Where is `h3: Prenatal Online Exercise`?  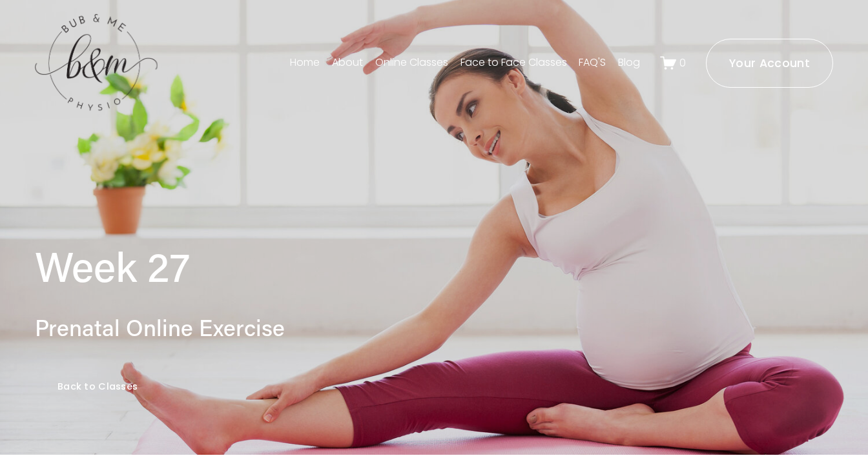
h3: Prenatal Online Exercise is located at coordinates (334, 327).